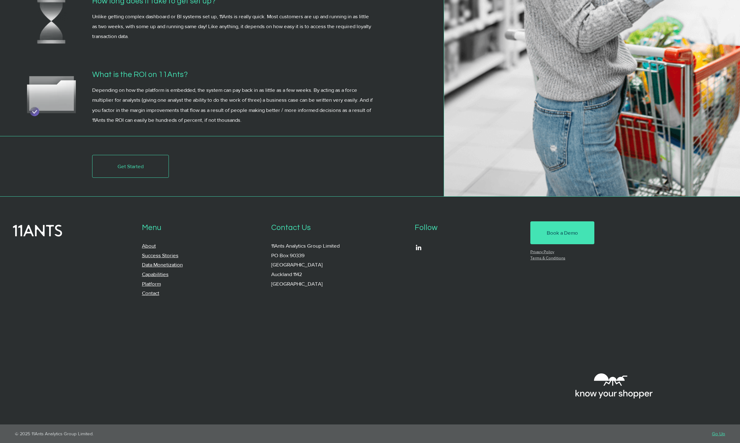  Describe the element at coordinates (542, 252) in the screenshot. I see `a: Privacy Policy` at that location.